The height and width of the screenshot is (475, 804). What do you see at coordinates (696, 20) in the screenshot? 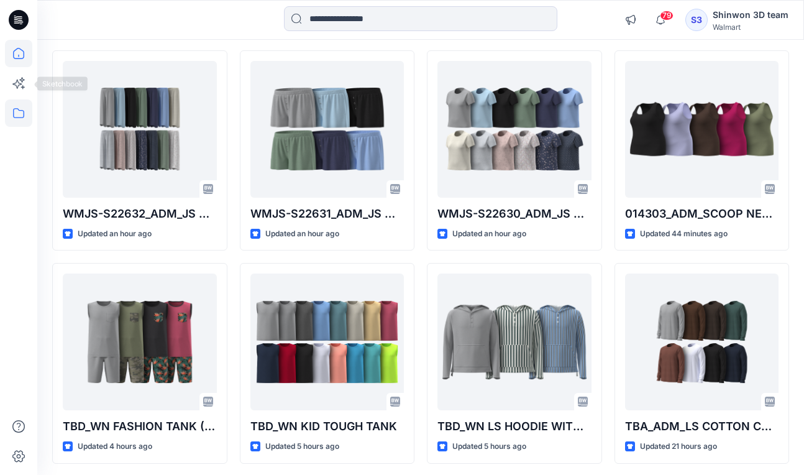
I see `div: S3` at bounding box center [696, 20].